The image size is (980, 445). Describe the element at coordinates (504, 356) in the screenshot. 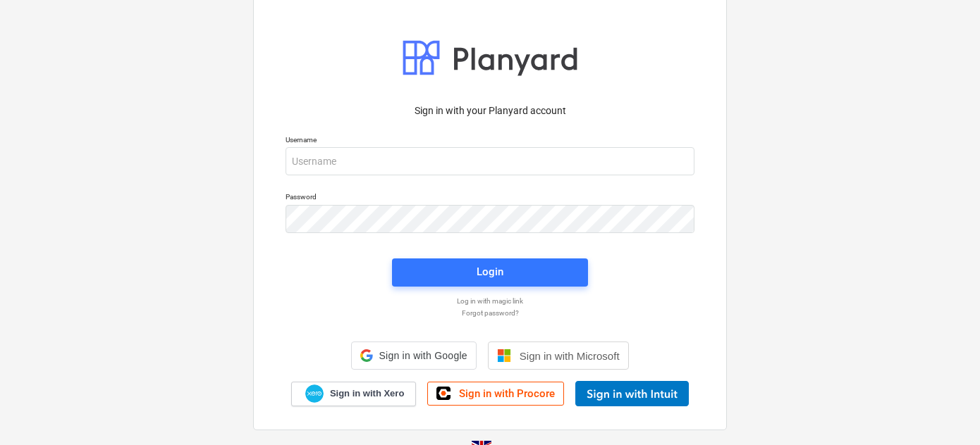

I see `img: Microsoft logo` at that location.